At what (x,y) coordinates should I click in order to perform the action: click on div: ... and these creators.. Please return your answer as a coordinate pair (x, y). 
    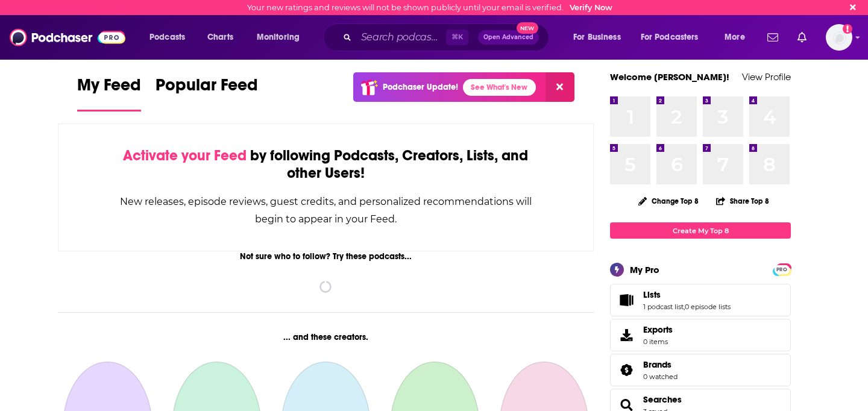
    Looking at the image, I should click on (326, 337).